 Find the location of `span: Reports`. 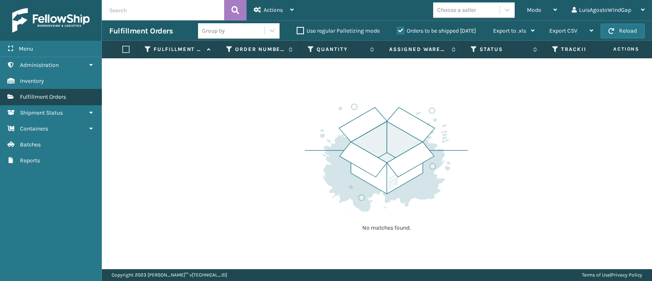

span: Reports is located at coordinates (30, 160).